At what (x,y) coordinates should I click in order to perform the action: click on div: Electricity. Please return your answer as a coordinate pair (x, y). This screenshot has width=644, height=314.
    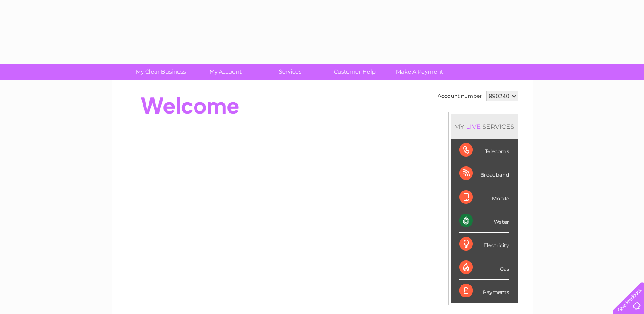
    Looking at the image, I should click on (484, 244).